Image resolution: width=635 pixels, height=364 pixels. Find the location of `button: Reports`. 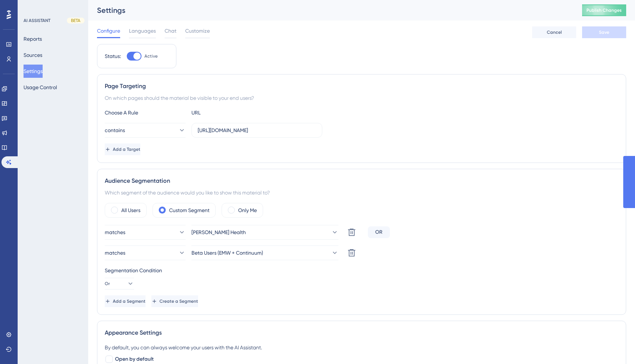

button: Reports is located at coordinates (33, 39).